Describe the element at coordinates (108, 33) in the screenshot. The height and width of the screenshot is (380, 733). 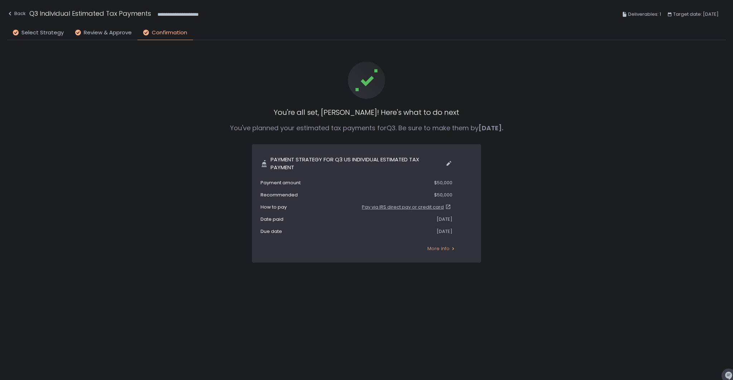
I see `span: Review & Approve` at that location.